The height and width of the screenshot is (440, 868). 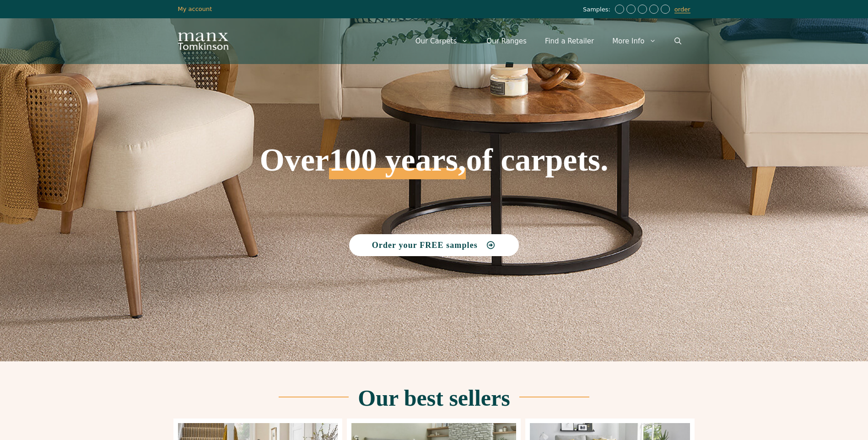 What do you see at coordinates (569, 41) in the screenshot?
I see `a: Find a Retailer` at bounding box center [569, 41].